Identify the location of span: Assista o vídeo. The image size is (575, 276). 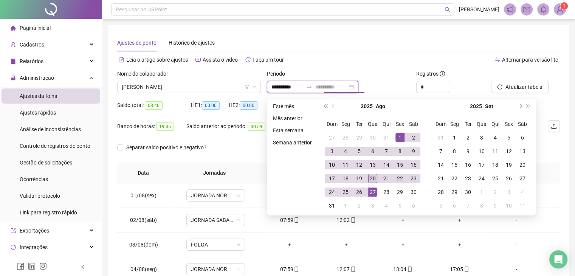
(220, 60).